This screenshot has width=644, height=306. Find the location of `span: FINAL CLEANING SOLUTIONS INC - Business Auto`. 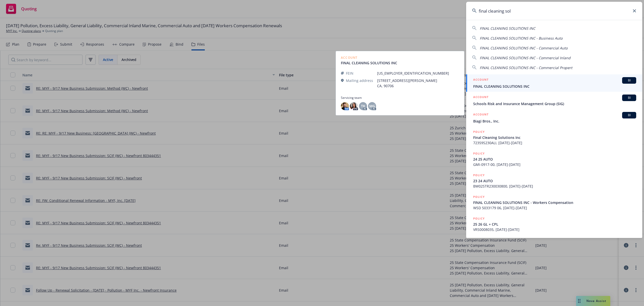

span: FINAL CLEANING SOLUTIONS INC - Business Auto is located at coordinates (521, 38).